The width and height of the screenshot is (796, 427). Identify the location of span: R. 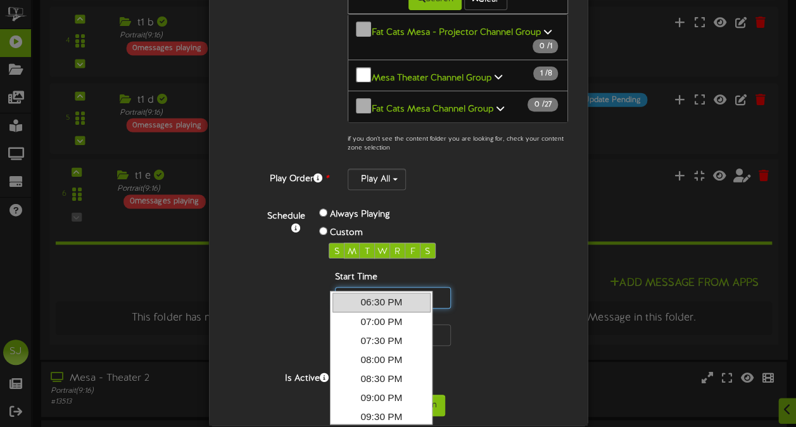
(397, 251).